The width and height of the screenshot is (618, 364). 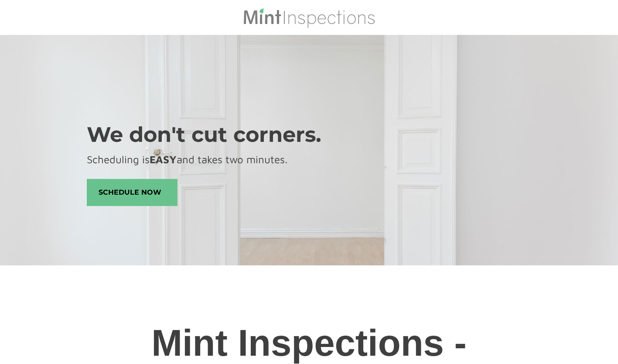 What do you see at coordinates (132, 192) in the screenshot?
I see `span: schedule now` at bounding box center [132, 192].